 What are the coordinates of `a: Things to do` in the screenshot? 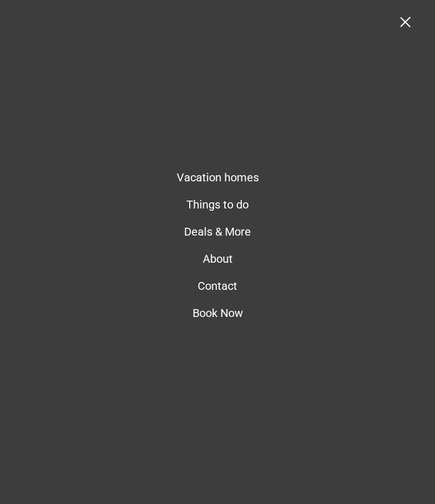 It's located at (217, 205).